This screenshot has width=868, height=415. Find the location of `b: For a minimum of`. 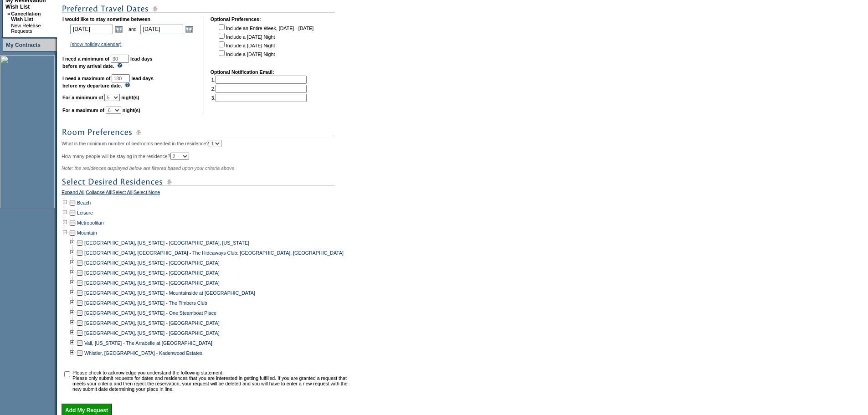

b: For a minimum of is located at coordinates (82, 98).